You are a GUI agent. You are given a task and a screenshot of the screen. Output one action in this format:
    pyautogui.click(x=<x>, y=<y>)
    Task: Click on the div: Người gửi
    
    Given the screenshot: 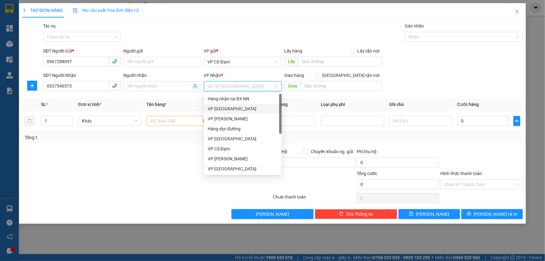 What is the action you would take?
    pyautogui.click(x=162, y=51)
    